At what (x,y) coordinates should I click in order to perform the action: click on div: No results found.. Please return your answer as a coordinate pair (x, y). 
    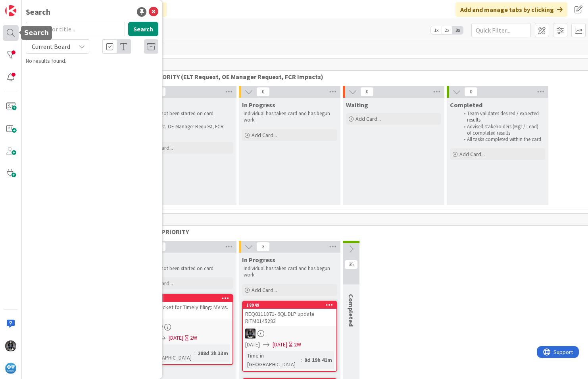
    Looking at the image, I should click on (92, 61).